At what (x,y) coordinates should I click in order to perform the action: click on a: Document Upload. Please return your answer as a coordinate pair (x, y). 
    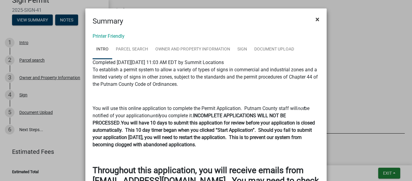
    Looking at the image, I should click on (274, 50).